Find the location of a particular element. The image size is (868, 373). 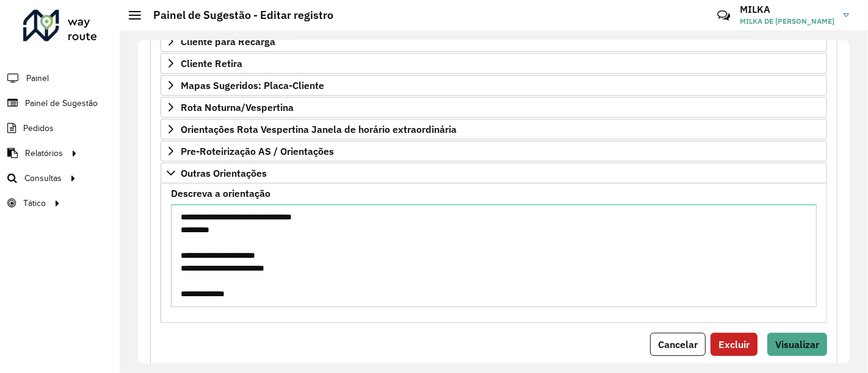

span: Outras Orientações is located at coordinates (223, 173).